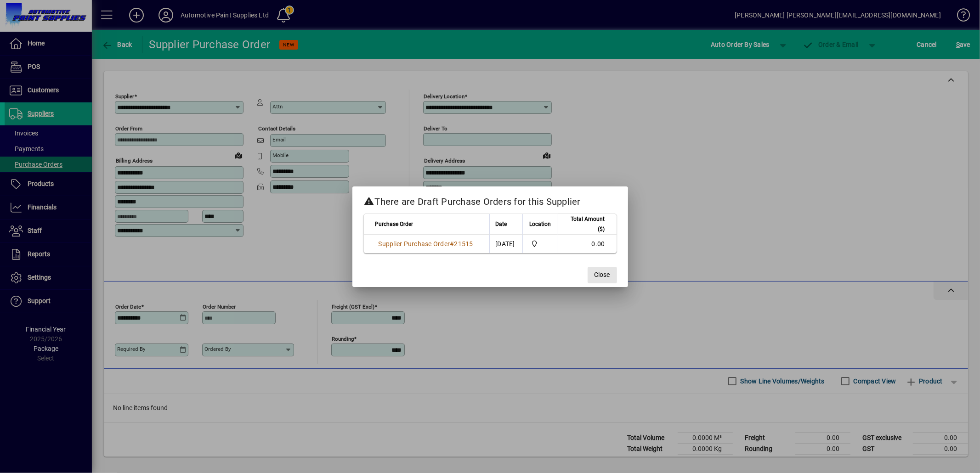 The height and width of the screenshot is (473, 980). What do you see at coordinates (540, 224) in the screenshot?
I see `span: Location` at bounding box center [540, 224].